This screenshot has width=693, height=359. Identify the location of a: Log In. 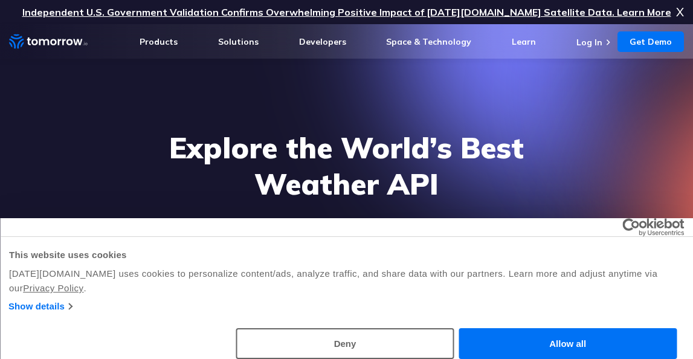
(589, 42).